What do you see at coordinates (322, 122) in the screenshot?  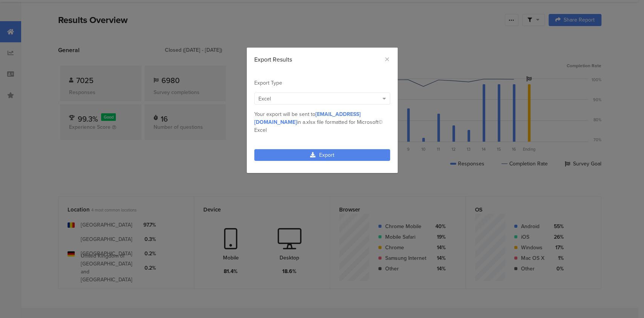 I see `div: Your export will be sent to in a` at bounding box center [322, 122].